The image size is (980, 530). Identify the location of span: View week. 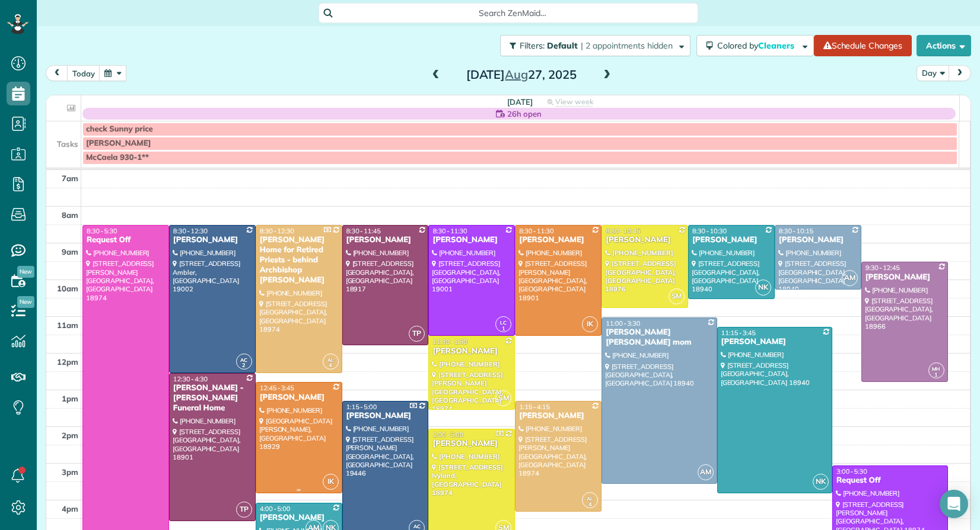
(574, 102).